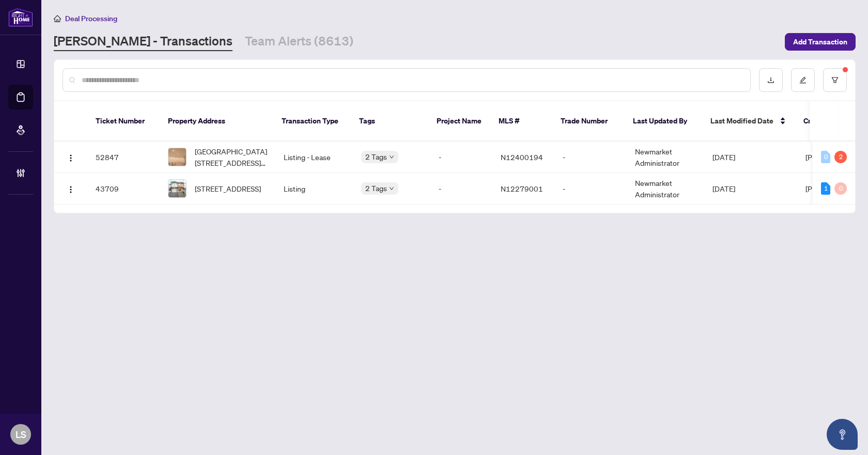 The image size is (868, 455). I want to click on span: edit, so click(803, 80).